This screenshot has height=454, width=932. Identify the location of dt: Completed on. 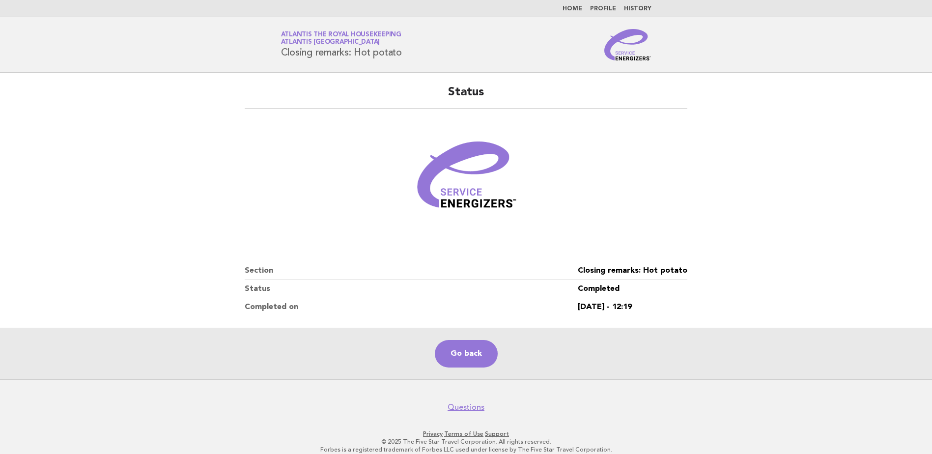
(411, 307).